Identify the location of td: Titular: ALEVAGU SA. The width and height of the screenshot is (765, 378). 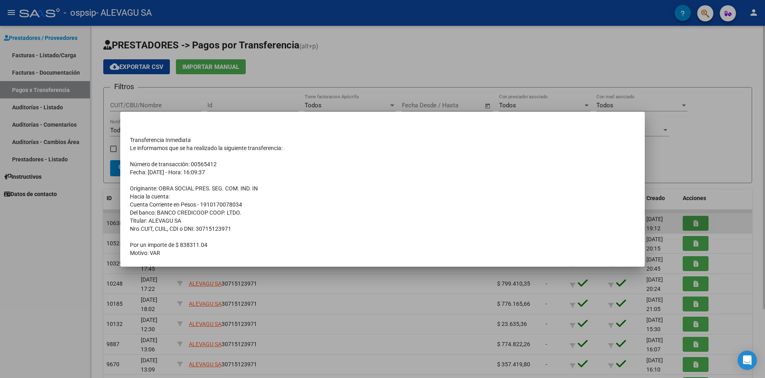
(382, 221).